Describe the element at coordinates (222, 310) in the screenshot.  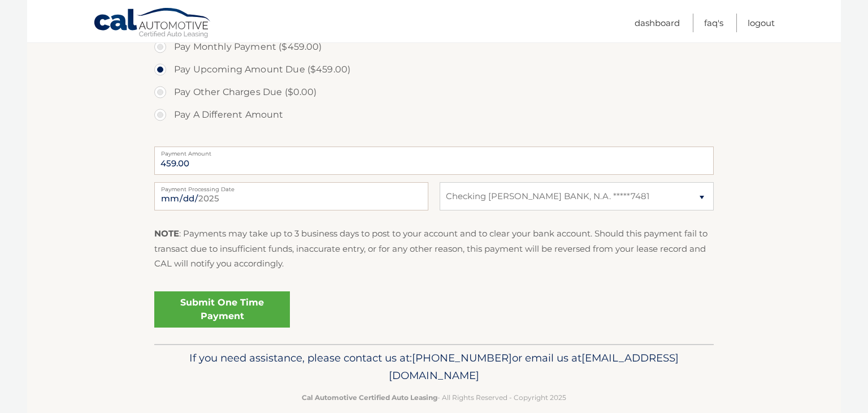
I see `a: Submit One Time Payment` at that location.